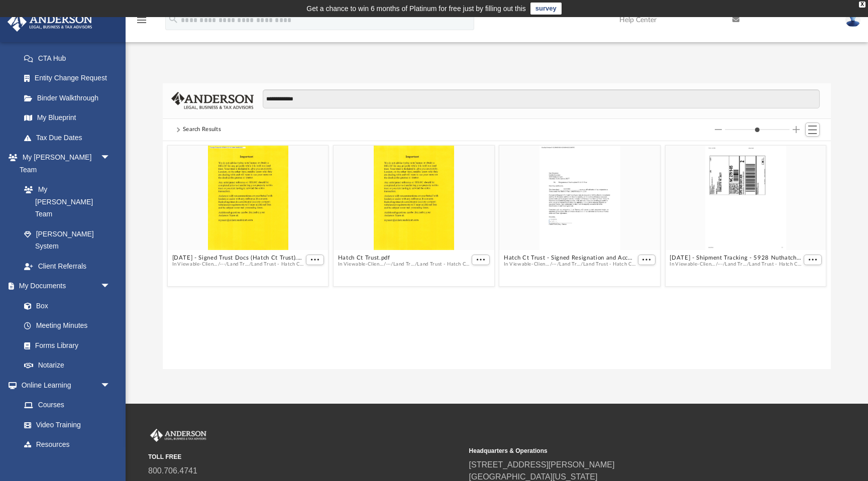  Describe the element at coordinates (305, 457) in the screenshot. I see `small: TOLL FREE` at that location.